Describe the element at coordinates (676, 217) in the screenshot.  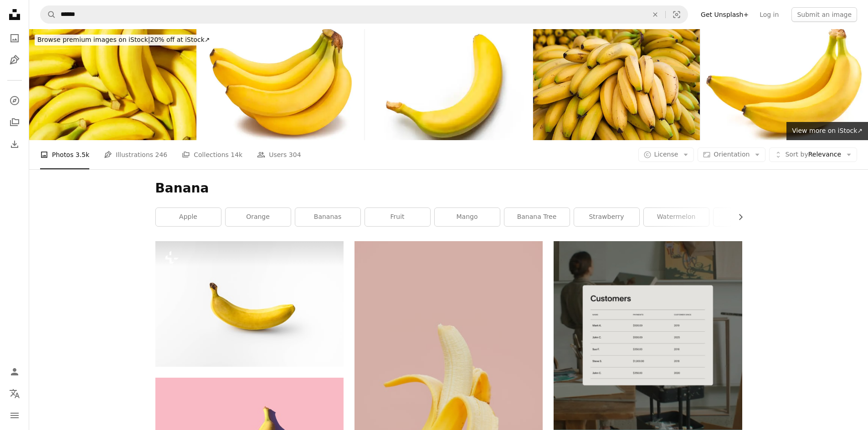
I see `a: watermelon` at that location.